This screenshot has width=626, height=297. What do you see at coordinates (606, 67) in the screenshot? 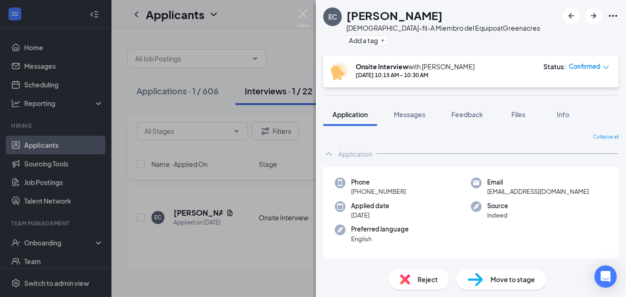
I see `span: down` at bounding box center [606, 67].